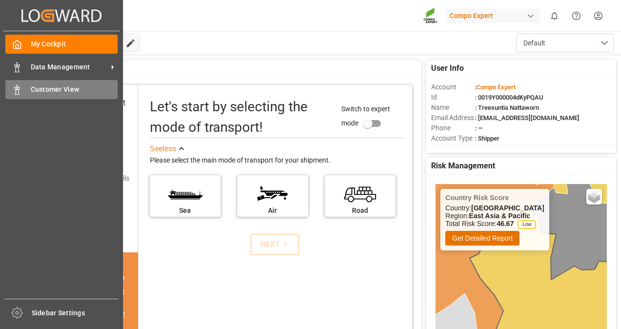 This screenshot has width=621, height=329. I want to click on b: 46.67, so click(505, 224).